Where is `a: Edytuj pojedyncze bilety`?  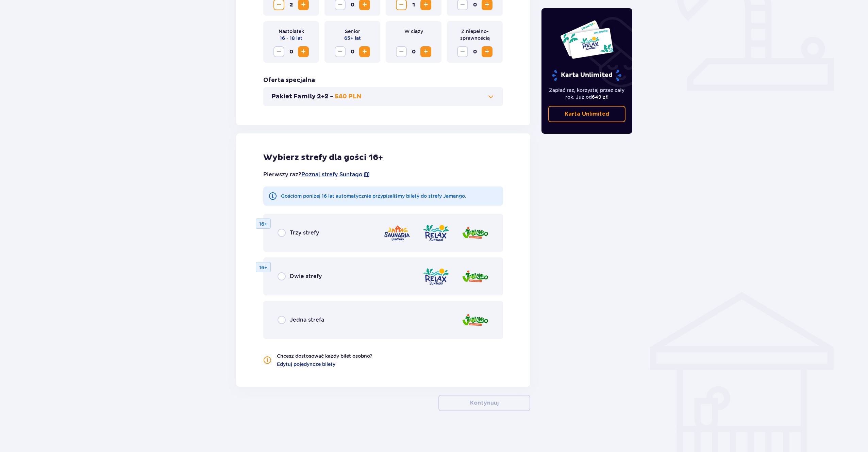
a: Edytuj pojedyncze bilety is located at coordinates (306, 364).